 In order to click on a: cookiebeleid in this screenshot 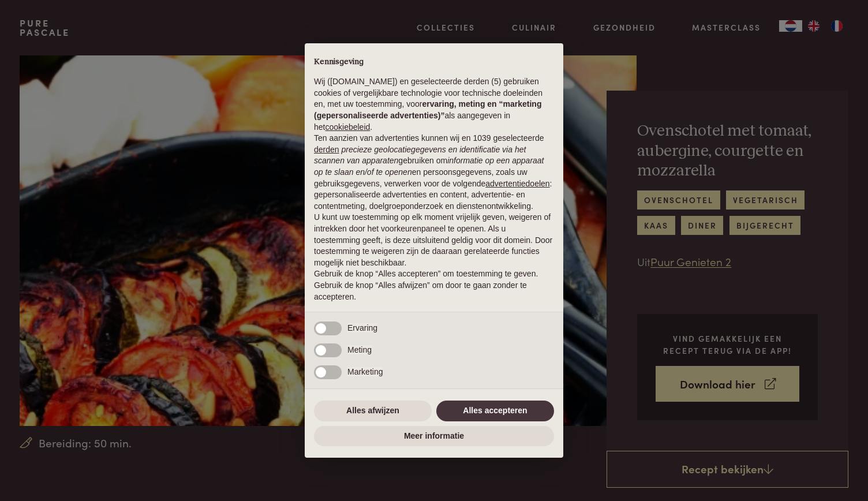, I will do `click(347, 127)`.